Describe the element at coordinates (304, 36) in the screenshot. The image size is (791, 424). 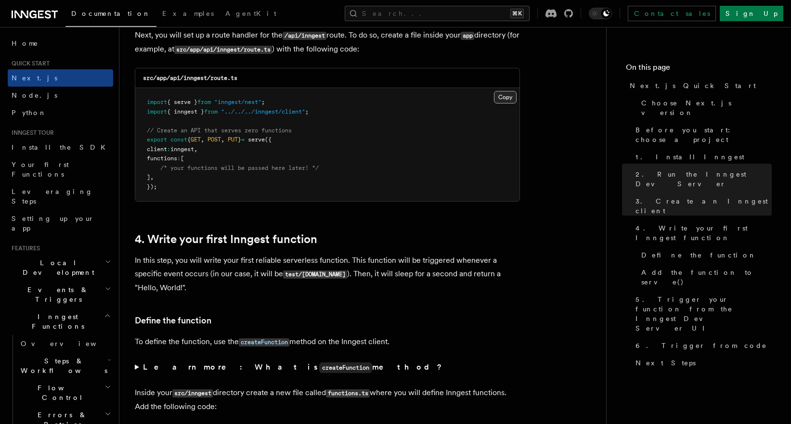
I see `code: /api/inngest` at that location.